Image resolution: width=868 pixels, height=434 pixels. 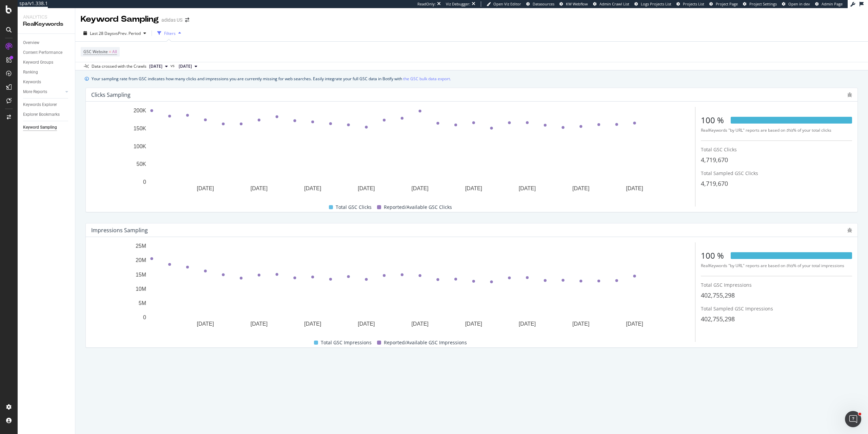 I want to click on a: Open Viz Editor, so click(x=503, y=4).